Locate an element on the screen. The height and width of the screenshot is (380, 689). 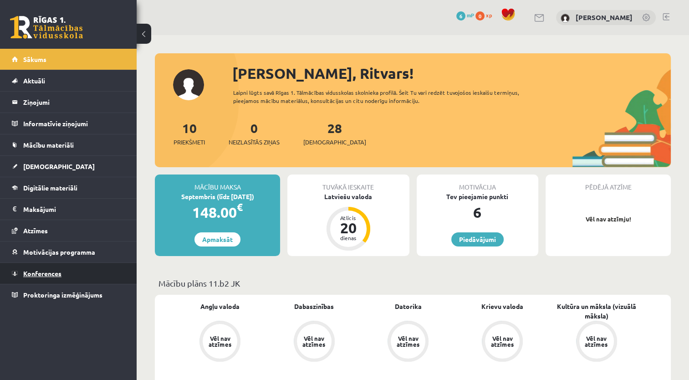
legend: Informatīvie ziņojumi is located at coordinates (74, 123).